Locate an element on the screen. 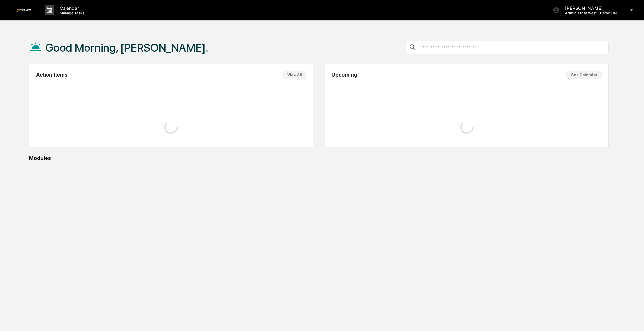 The width and height of the screenshot is (644, 331). a: View All is located at coordinates (294, 75).